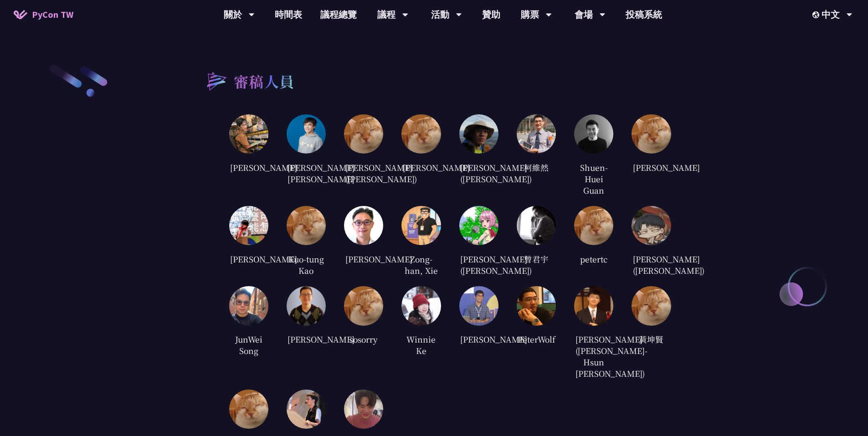 This screenshot has width=868, height=436. I want to click on img: 25c07452fc50a232619605b3e350791e.jpg, so click(248, 134).